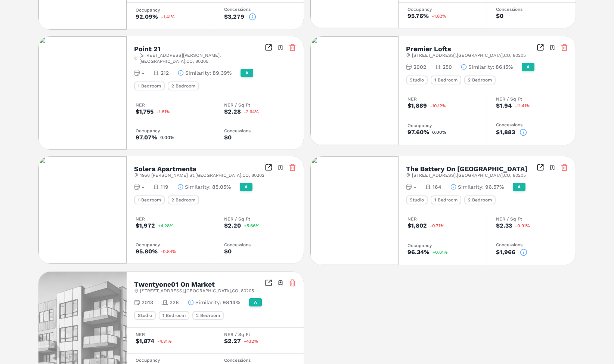 This screenshot has height=364, width=614. What do you see at coordinates (504, 67) in the screenshot?
I see `span: 86.15%` at bounding box center [504, 67].